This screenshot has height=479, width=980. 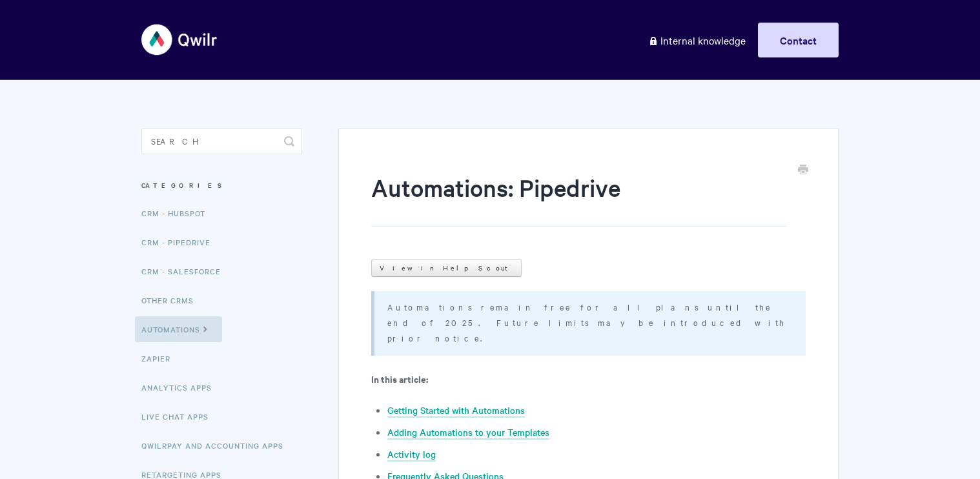 I want to click on h1: Automations: Pipedrive, so click(x=578, y=199).